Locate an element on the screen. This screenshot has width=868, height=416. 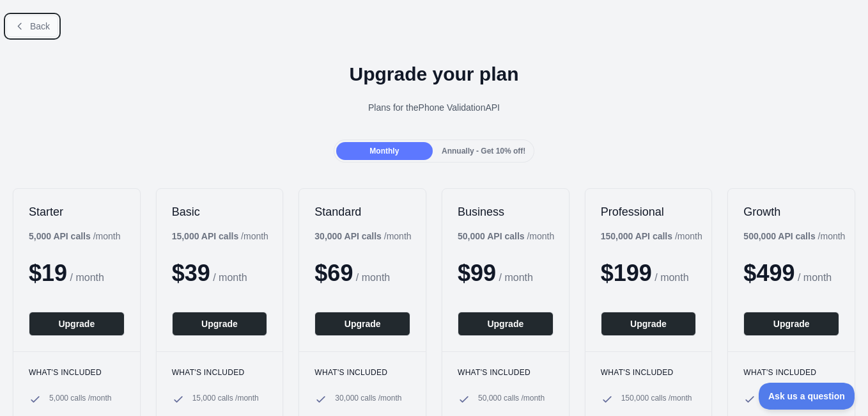
span: $ 99 is located at coordinates (476, 273).